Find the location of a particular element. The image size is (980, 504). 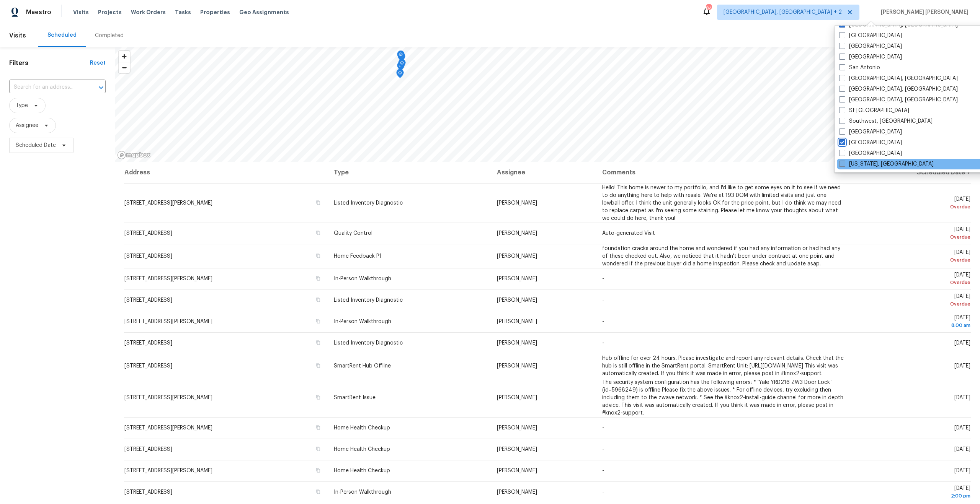

span: Quality Control is located at coordinates (353, 233).